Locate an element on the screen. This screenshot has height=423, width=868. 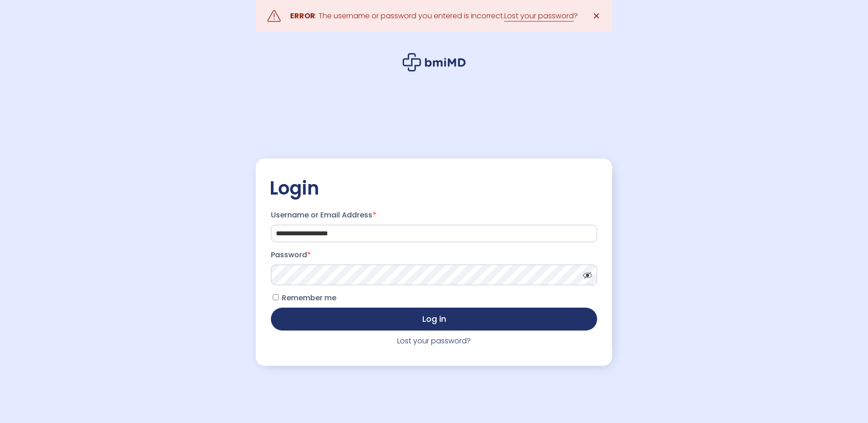
a: Lost your password is located at coordinates (539, 16).